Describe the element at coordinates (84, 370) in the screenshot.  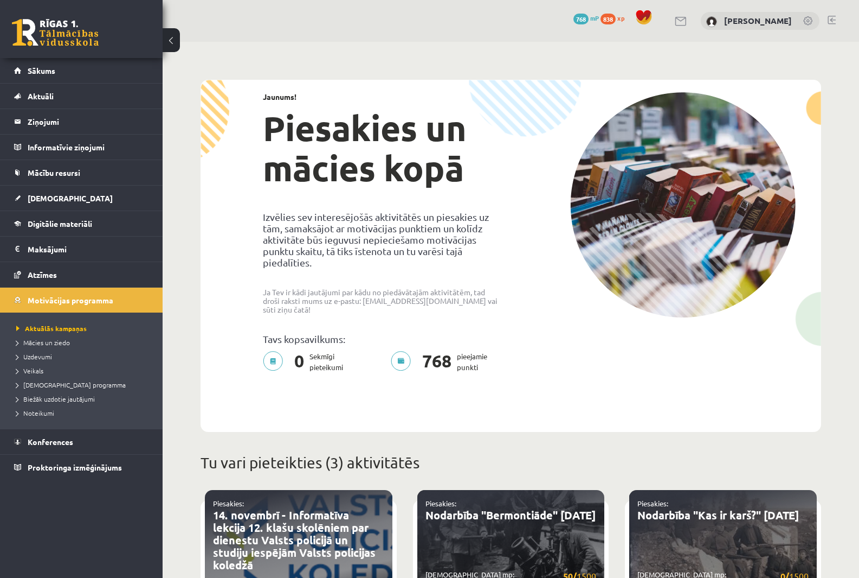
I see `a: Veikals` at that location.